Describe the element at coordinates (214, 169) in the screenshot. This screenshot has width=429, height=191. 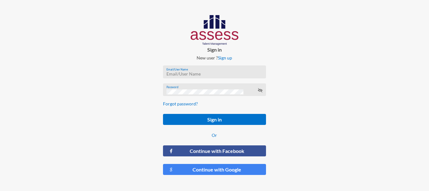
I see `button: Continue with Google` at that location.